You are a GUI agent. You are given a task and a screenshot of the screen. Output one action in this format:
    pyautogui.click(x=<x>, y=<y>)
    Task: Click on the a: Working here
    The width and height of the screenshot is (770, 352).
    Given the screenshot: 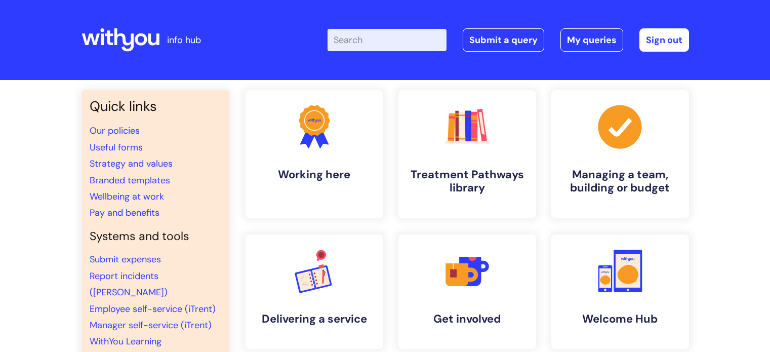 What is the action you would take?
    pyautogui.click(x=314, y=154)
    